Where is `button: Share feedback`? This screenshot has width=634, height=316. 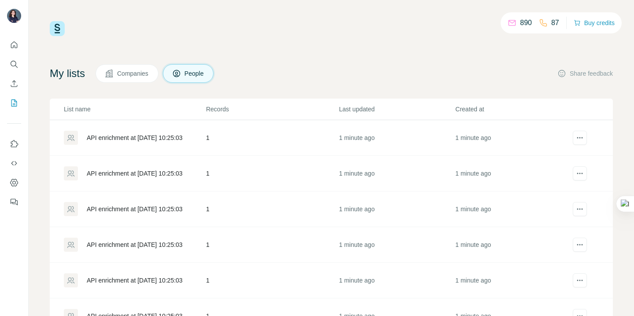
button: Share feedback is located at coordinates (585, 74).